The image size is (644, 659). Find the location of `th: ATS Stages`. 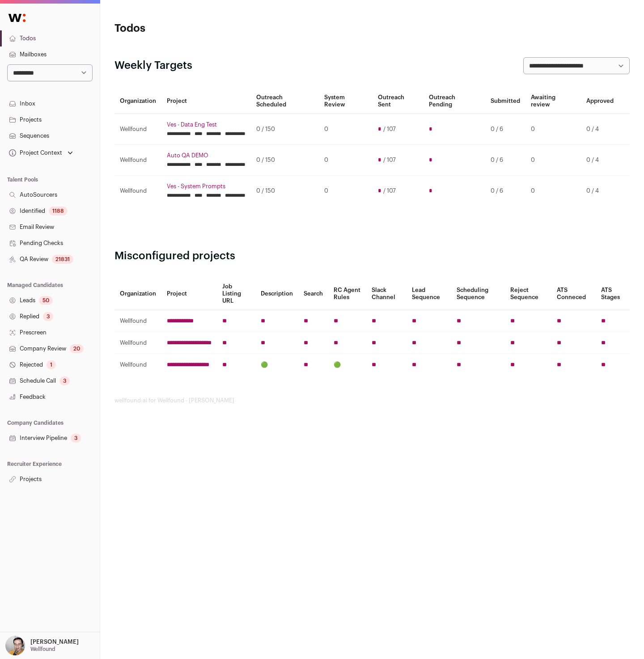

th: ATS Stages is located at coordinates (612, 294).